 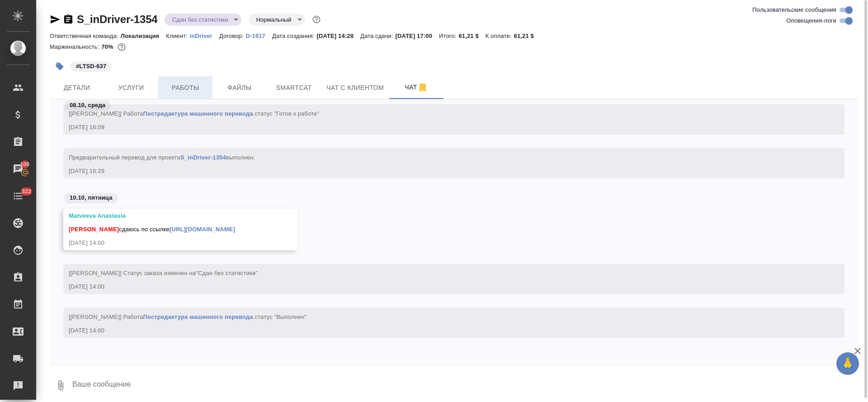 I want to click on button: Скопировать ссылку, so click(x=68, y=19).